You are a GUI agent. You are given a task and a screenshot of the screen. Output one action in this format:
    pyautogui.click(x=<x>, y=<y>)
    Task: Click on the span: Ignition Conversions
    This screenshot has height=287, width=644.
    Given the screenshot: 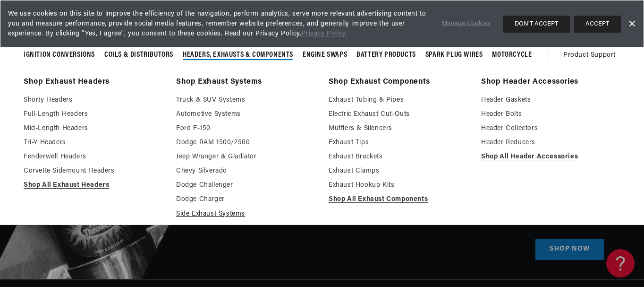 What is the action you would take?
    pyautogui.click(x=59, y=55)
    